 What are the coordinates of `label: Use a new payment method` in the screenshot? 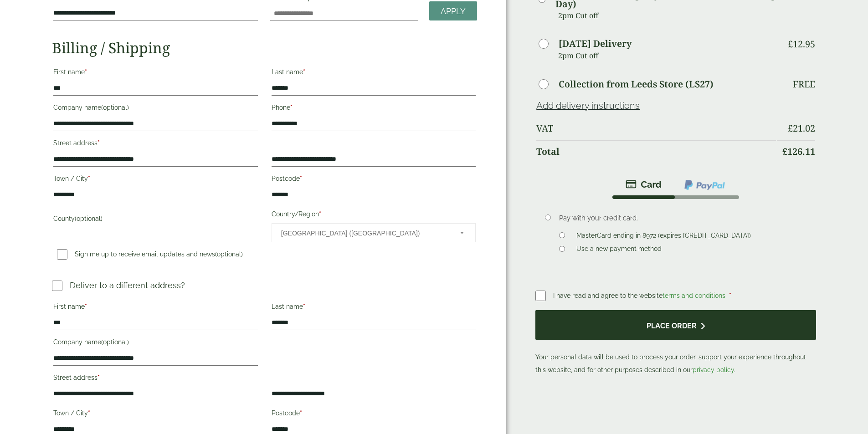 It's located at (619, 250).